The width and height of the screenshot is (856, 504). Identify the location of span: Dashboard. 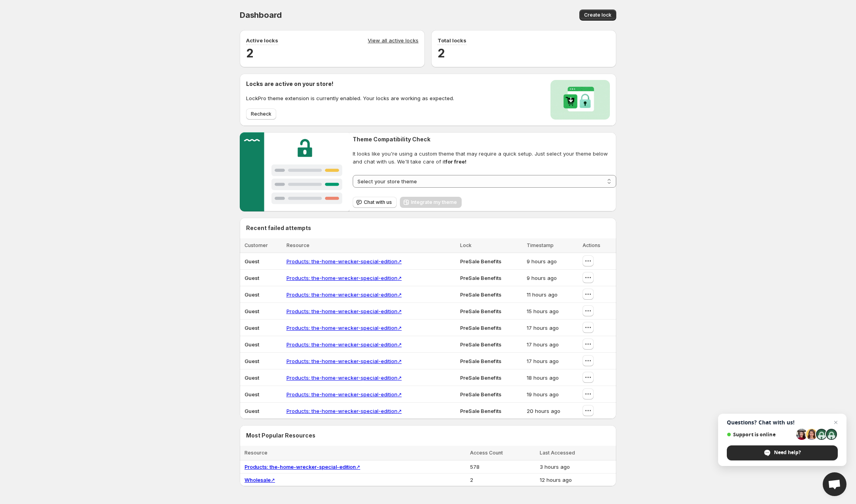
(261, 15).